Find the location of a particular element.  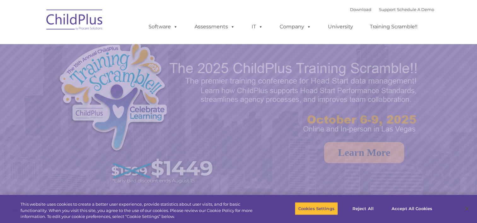

img: ChildPlus by Procare Solutions is located at coordinates (75, 21).